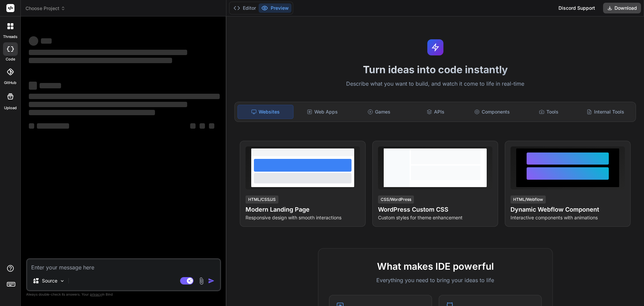  What do you see at coordinates (435, 70) in the screenshot?
I see `h1: Turn ideas into code instantly` at bounding box center [435, 70].